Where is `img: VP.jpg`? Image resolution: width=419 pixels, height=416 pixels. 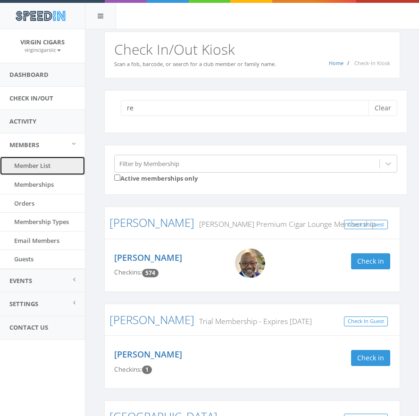
img: VP.jpg is located at coordinates (250, 263).